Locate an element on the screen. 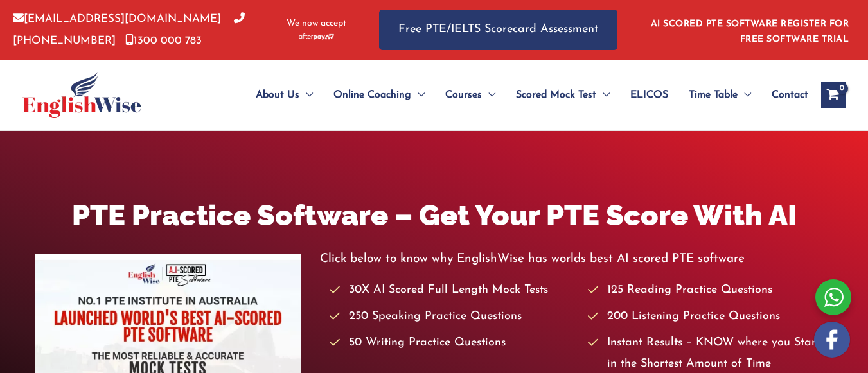 This screenshot has height=373, width=868. span: Contact is located at coordinates (790, 95).